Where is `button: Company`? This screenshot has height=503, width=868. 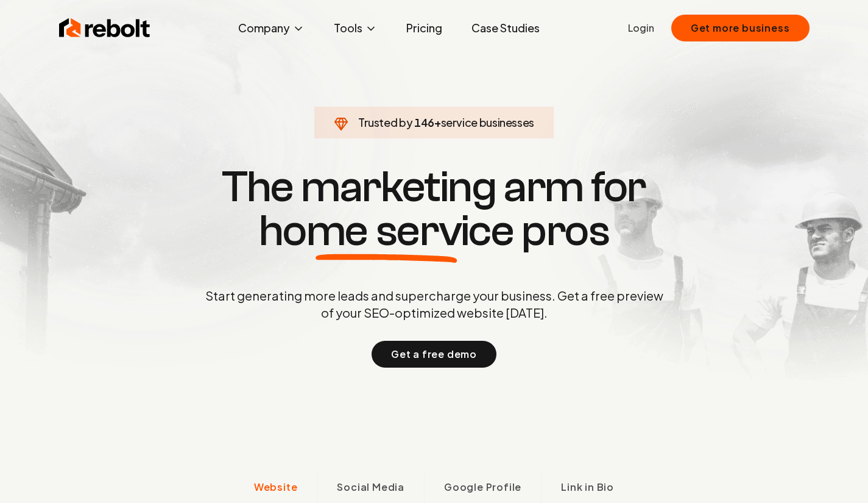 button: Company is located at coordinates (271, 28).